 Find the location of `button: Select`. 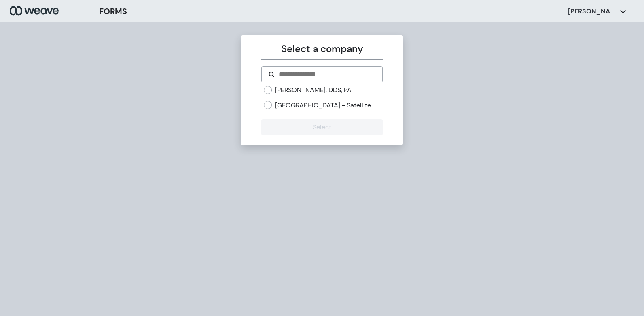

button: Select is located at coordinates (321, 127).